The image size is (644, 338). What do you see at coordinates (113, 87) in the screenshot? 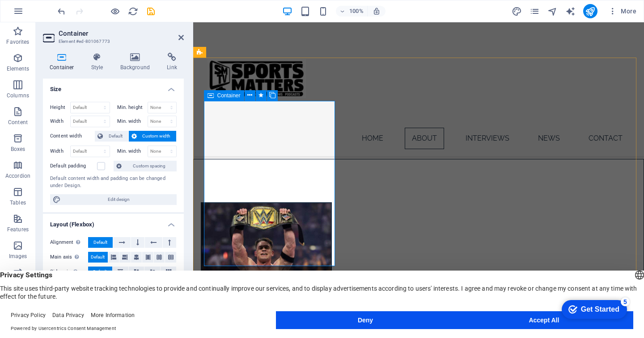
I see `h4: Size` at bounding box center [113, 87].